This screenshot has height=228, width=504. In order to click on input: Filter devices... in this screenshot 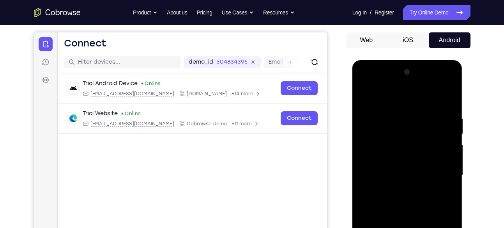, I will do `click(93, 30)`.